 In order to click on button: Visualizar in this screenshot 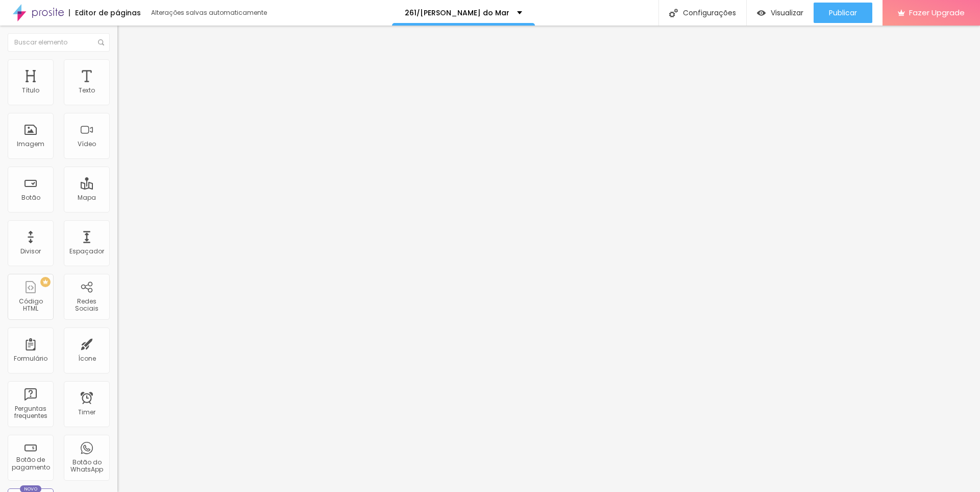, I will do `click(780, 13)`.